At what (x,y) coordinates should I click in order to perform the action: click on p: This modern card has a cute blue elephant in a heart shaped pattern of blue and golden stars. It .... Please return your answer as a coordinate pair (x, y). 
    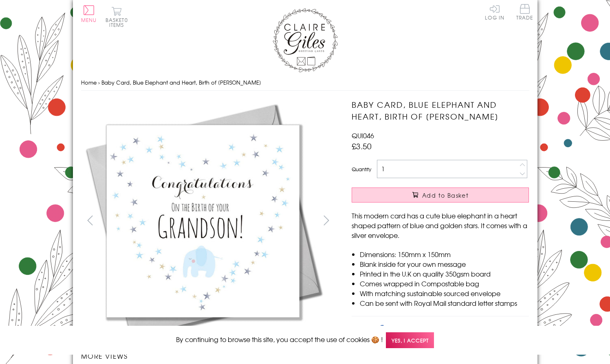
    Looking at the image, I should click on (440, 225).